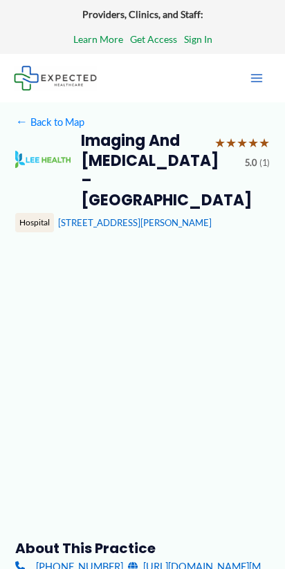 The width and height of the screenshot is (285, 569). I want to click on a: Learn More, so click(98, 39).